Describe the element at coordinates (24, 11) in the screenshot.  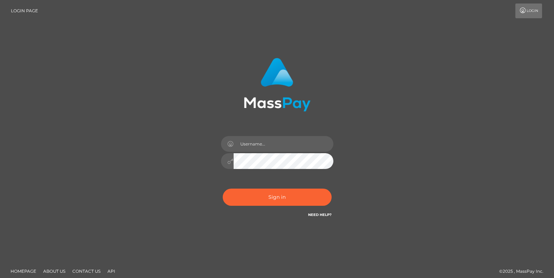
I see `a: Login Page` at that location.